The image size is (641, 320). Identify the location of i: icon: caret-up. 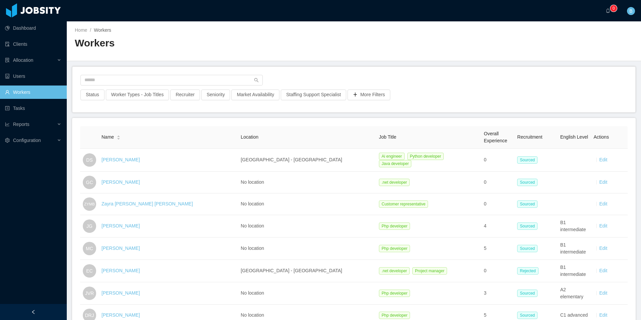
(119, 136).